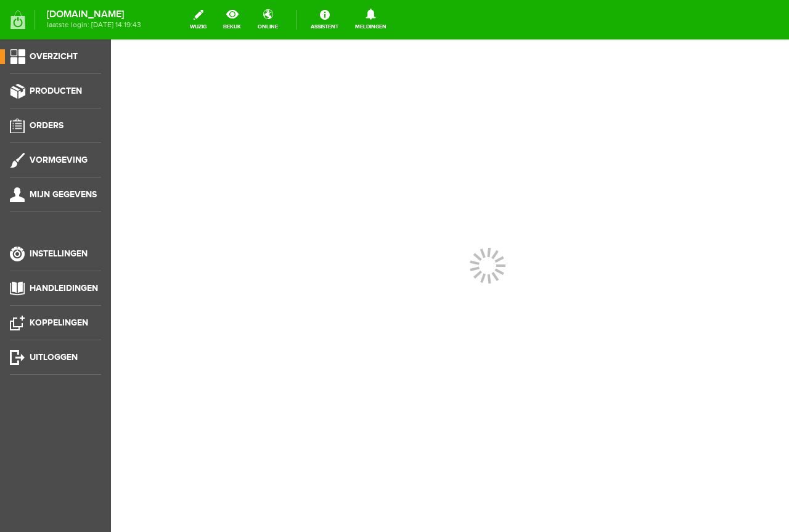 Image resolution: width=789 pixels, height=532 pixels. I want to click on a: Assistent, so click(324, 19).